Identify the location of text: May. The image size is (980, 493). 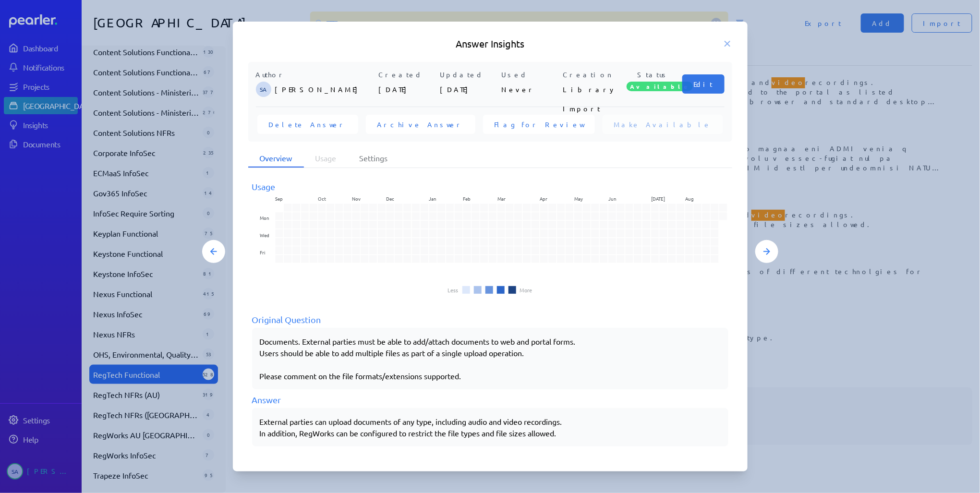
(579, 198).